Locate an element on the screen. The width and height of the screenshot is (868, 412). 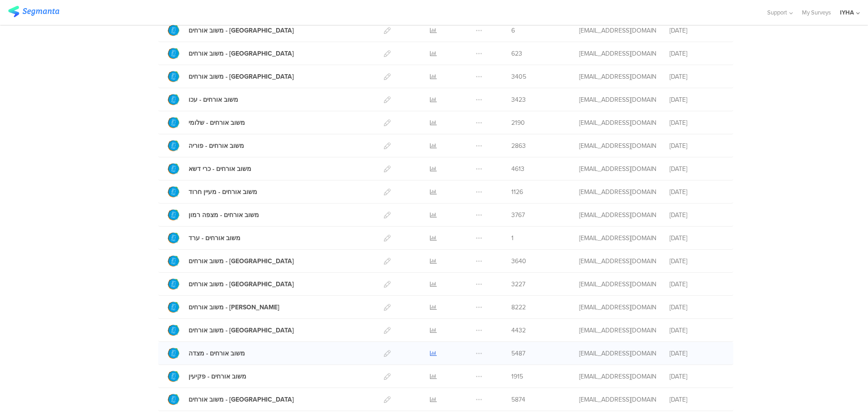
span: 623 is located at coordinates (516, 53).